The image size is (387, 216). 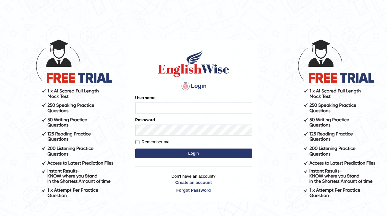 I want to click on label: Password, so click(x=145, y=120).